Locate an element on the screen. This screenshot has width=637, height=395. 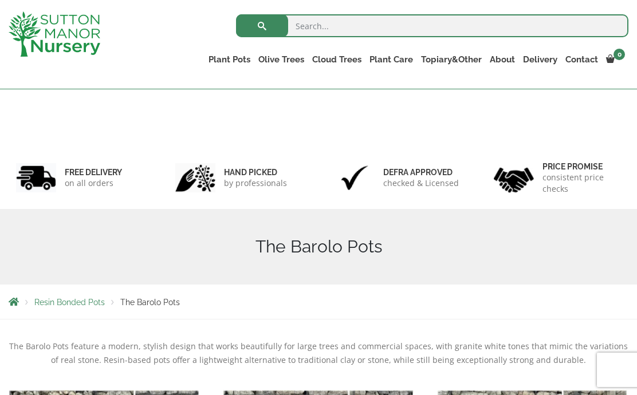
h1: The Barolo Pots is located at coordinates (319, 247).